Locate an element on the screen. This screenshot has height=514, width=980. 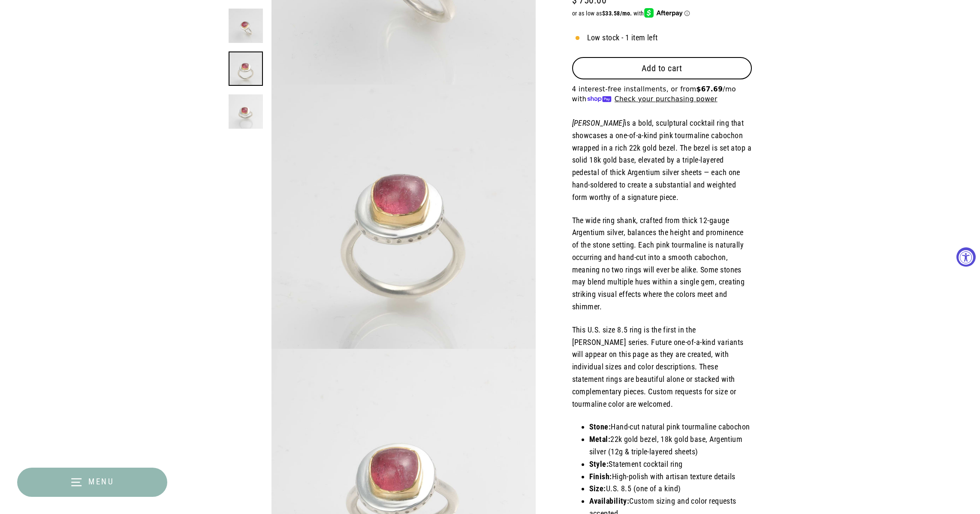
span: Hand-cut natural pink tourmaline cabochon is located at coordinates (680, 426).